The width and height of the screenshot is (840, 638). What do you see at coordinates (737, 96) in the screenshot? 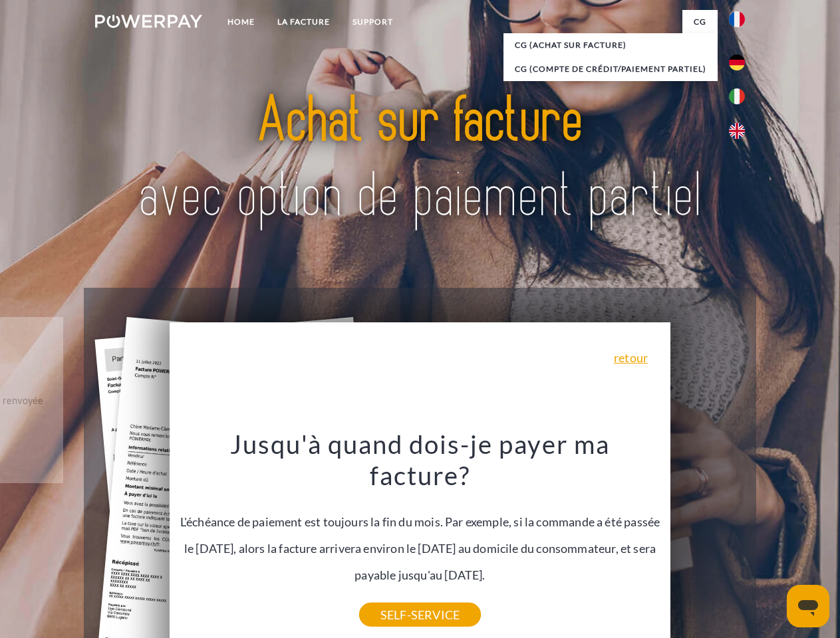
I see `img: it` at bounding box center [737, 96].